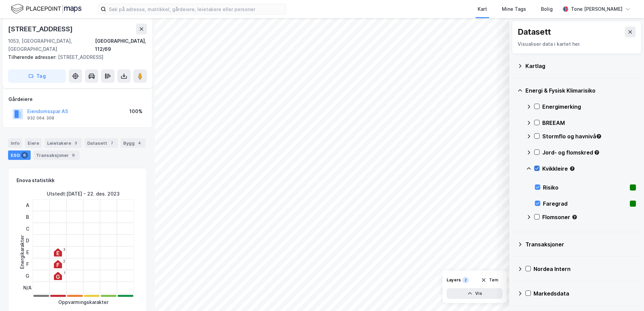 This screenshot has width=644, height=311. I want to click on div: 1, so click(65, 273).